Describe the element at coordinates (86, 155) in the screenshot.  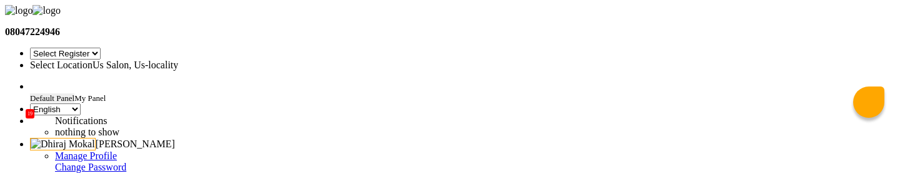
I see `a: Manage Profile` at that location.